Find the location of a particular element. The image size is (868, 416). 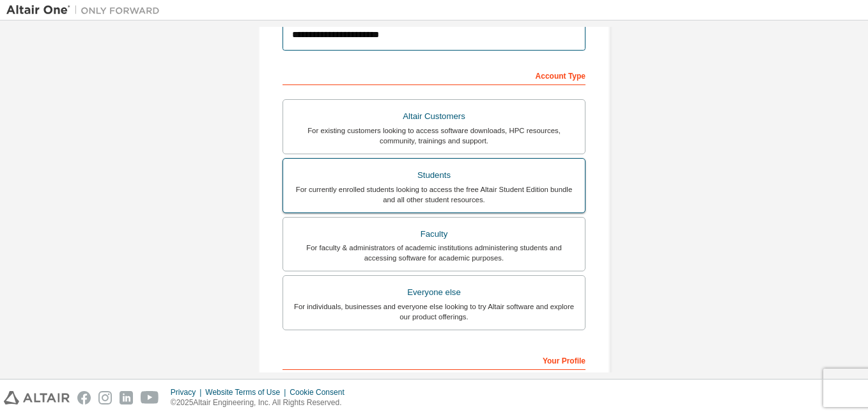

img: linkedin.svg is located at coordinates (126, 397).